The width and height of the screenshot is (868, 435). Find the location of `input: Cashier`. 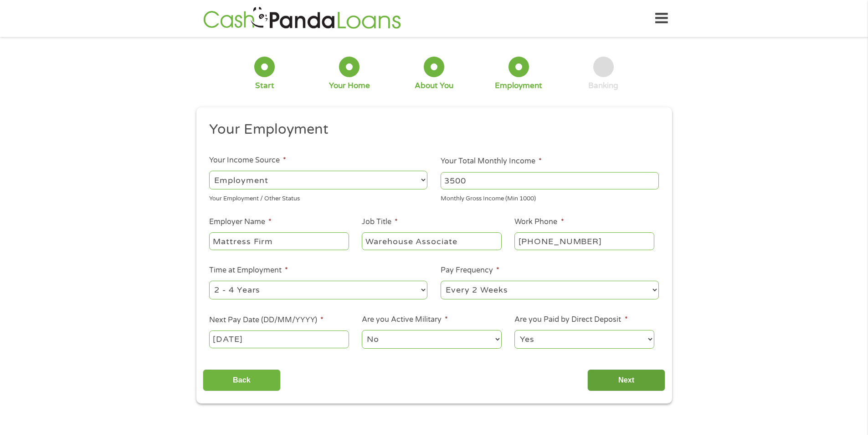

input: Cashier is located at coordinates (431, 241).